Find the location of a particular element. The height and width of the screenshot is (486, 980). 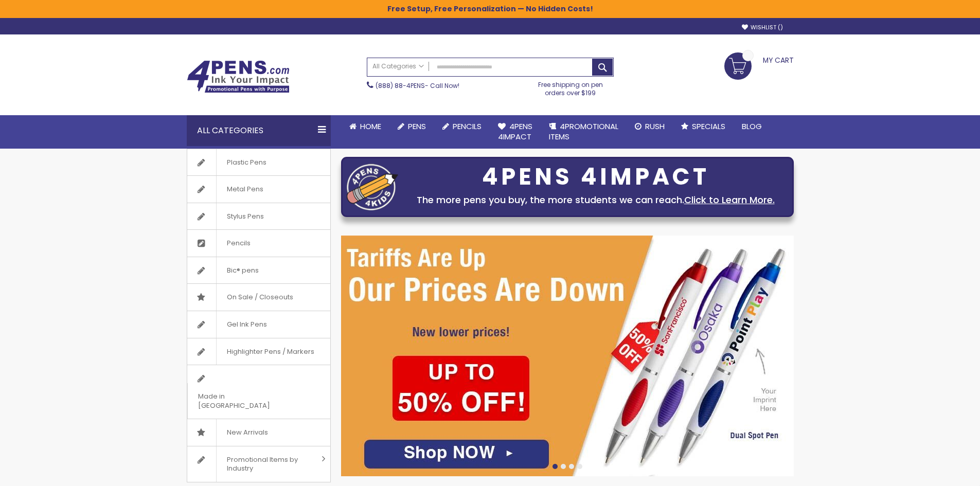

span: All Categories is located at coordinates (398, 67).